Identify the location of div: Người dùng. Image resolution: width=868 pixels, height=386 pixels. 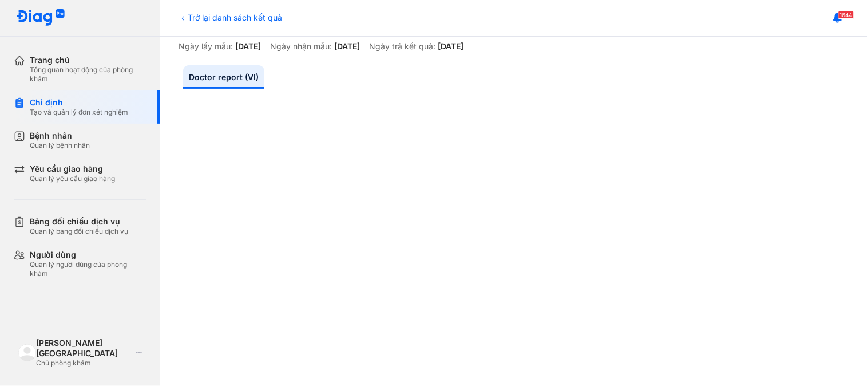
(88, 255).